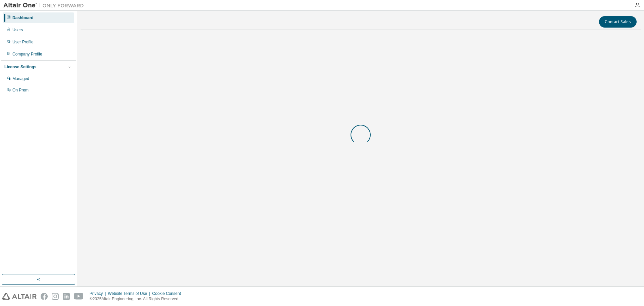  Describe the element at coordinates (27, 54) in the screenshot. I see `div: Company Profile` at that location.